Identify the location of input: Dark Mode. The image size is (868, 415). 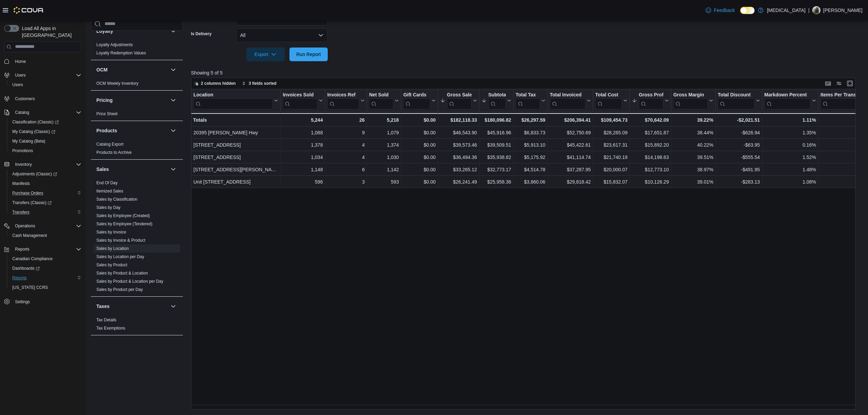
(748, 11).